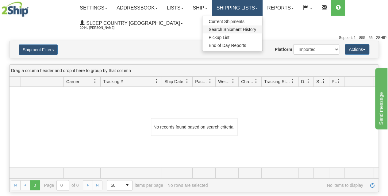 Image resolution: width=388 pixels, height=196 pixels. Describe the element at coordinates (248, 82) in the screenshot. I see `span: Charge` at that location.